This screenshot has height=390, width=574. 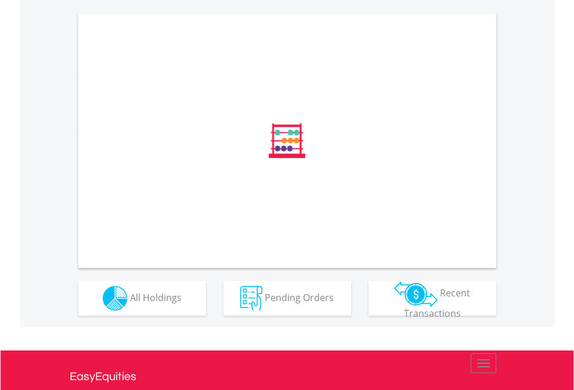 What do you see at coordinates (287, 298) in the screenshot?
I see `button: Pending Orders` at bounding box center [287, 298].